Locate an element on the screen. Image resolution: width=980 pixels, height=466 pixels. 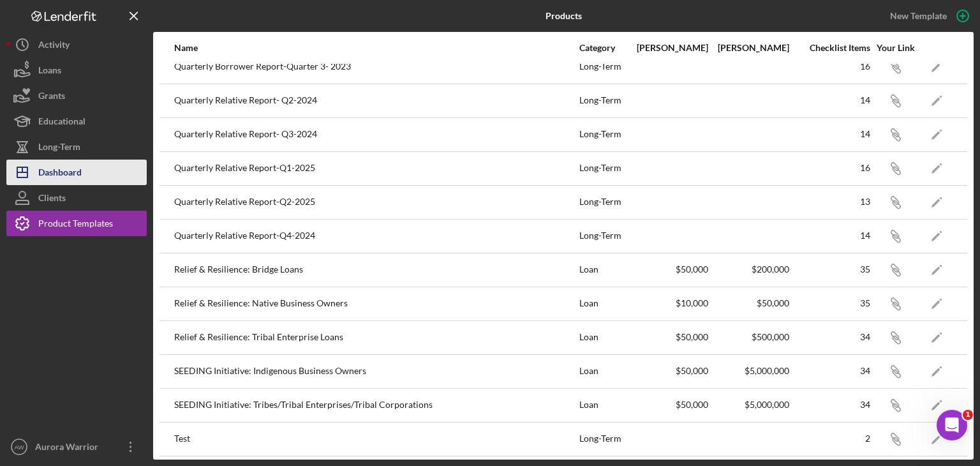
div: Product Templates is located at coordinates (75, 225).